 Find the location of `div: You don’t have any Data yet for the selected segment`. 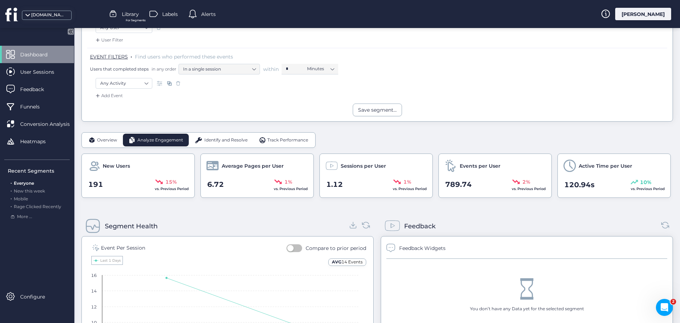

div: You don’t have any Data yet for the selected segment is located at coordinates (527, 308).